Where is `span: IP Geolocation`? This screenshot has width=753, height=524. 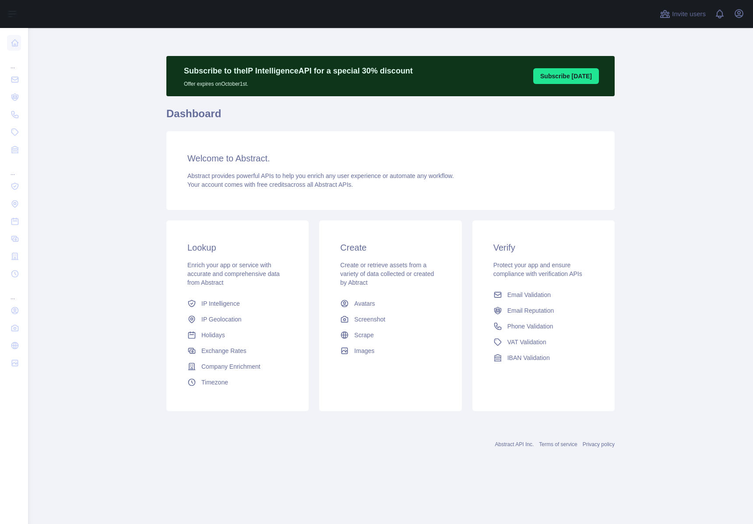 span: IP Geolocation is located at coordinates (221, 320).